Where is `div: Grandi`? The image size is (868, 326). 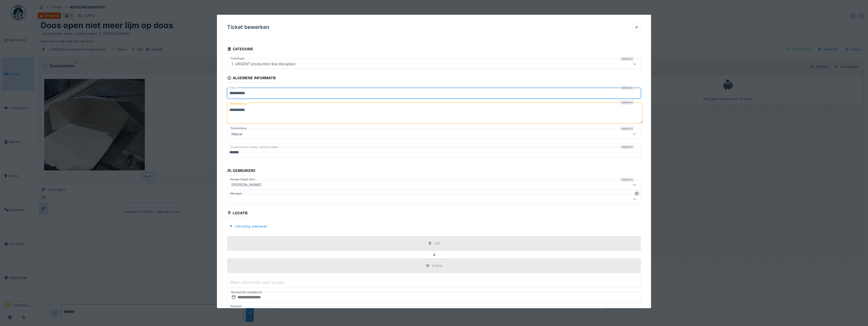
div: Grandi is located at coordinates (437, 266).